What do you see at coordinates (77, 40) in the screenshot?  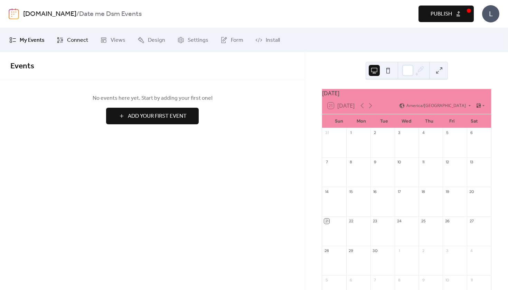 I see `span: Connect` at bounding box center [77, 40].